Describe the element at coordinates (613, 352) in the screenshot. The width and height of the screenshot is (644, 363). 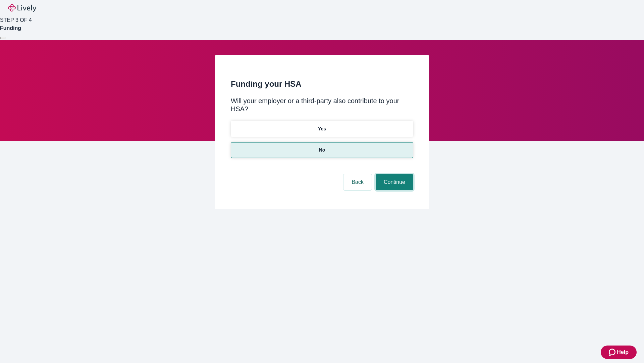
I see `svg: Zendesk support icon` at that location.